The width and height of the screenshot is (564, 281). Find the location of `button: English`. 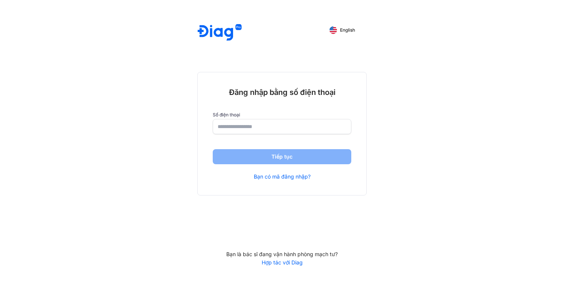

button: English is located at coordinates (342, 30).